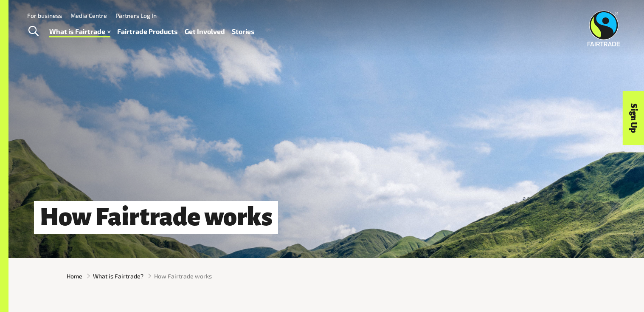 This screenshot has width=644, height=312. Describe the element at coordinates (45, 16) in the screenshot. I see `a: For business` at that location.